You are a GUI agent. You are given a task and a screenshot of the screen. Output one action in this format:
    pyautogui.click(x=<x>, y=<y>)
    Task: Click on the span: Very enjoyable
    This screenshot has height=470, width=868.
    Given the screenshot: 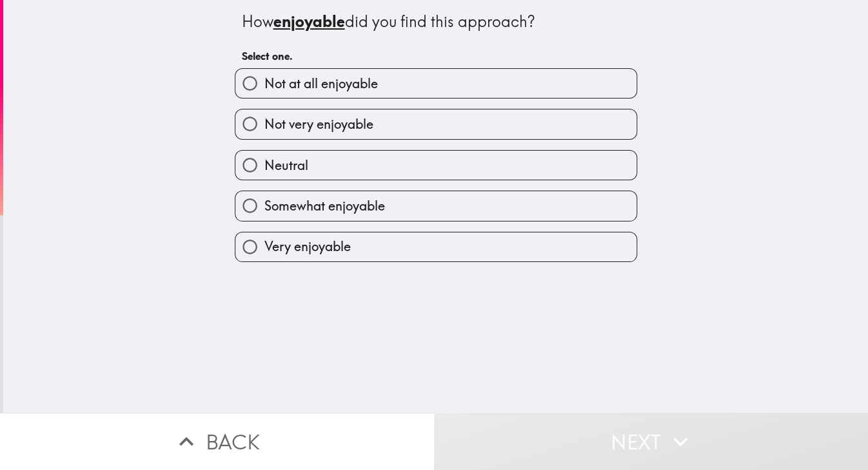 What is the action you would take?
    pyautogui.click(x=307, y=247)
    